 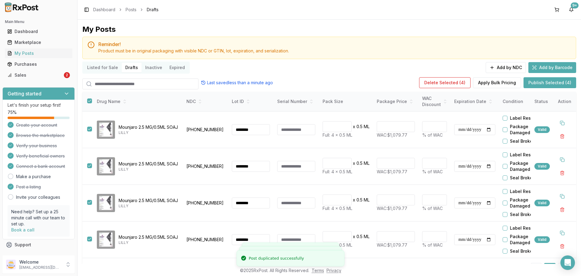 I want to click on button: Add by NDC, so click(x=506, y=68).